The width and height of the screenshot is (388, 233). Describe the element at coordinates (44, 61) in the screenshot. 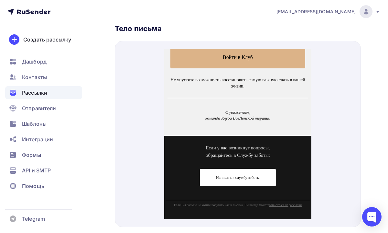

I see `a: Дашборд` at that location.